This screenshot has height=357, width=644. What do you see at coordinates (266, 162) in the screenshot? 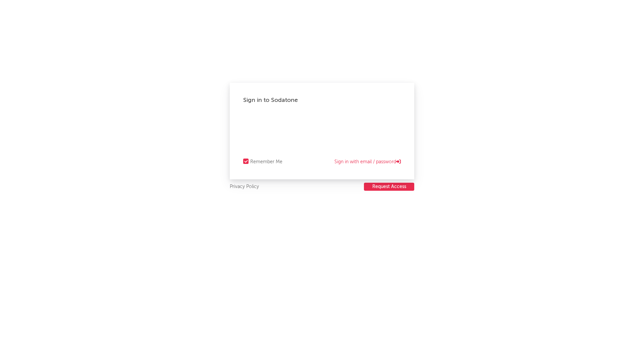
I see `div: Remember Me` at bounding box center [266, 162].